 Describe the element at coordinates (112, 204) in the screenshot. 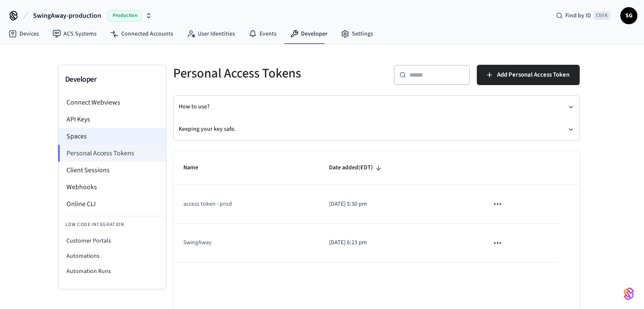

I see `li: Online CLI` at that location.